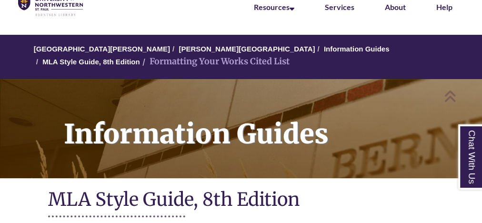 This screenshot has height=223, width=482. I want to click on li: Formatting Your Works Cited List, so click(215, 61).